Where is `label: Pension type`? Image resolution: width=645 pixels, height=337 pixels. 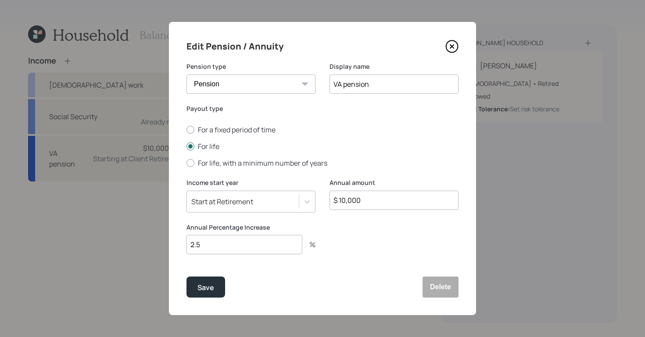 label: Pension type is located at coordinates (251, 67).